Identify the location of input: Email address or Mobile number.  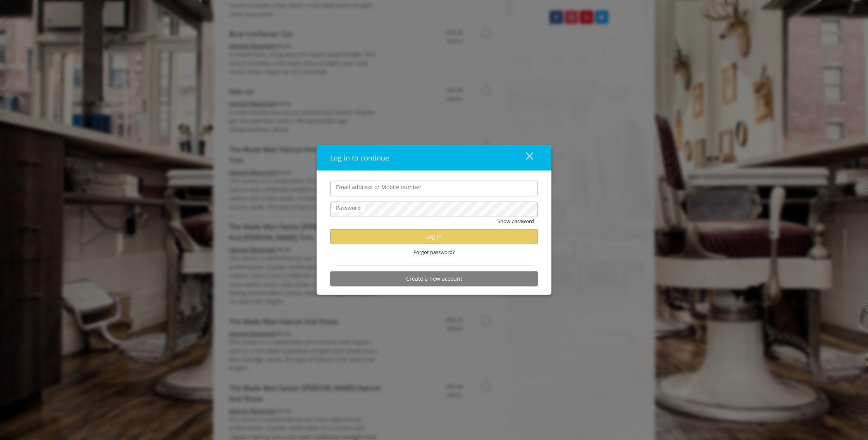
(434, 189).